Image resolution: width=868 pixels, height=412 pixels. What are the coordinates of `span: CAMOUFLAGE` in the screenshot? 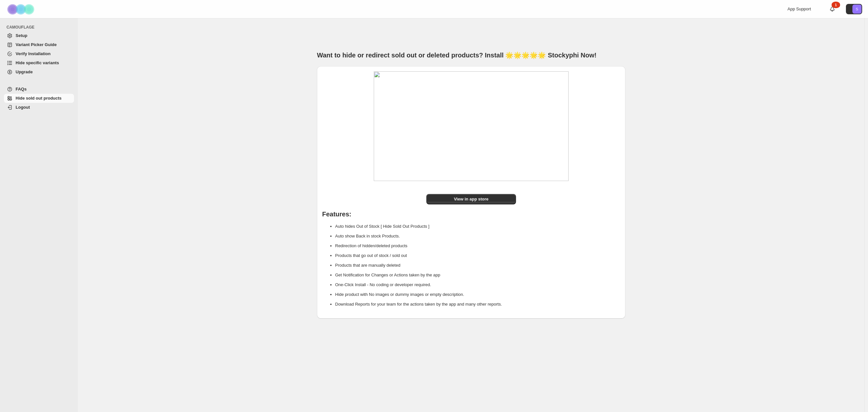 It's located at (41, 28).